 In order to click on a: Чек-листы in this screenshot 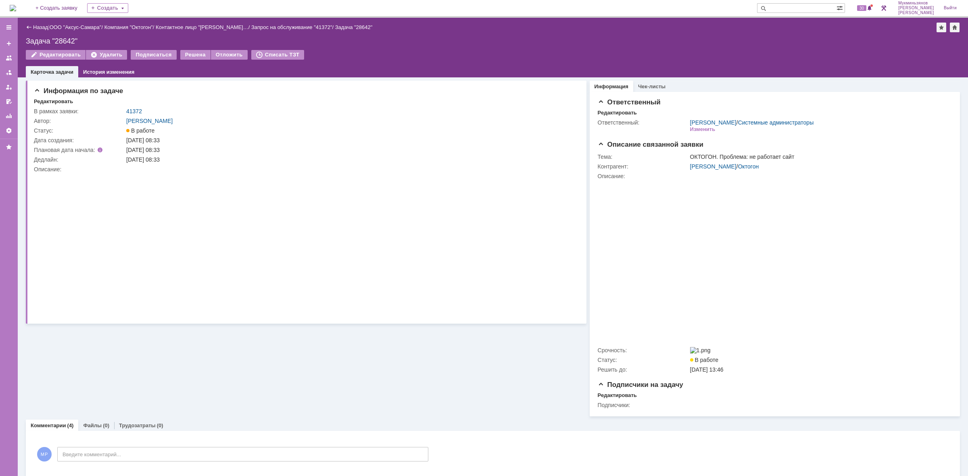, I will do `click(652, 86)`.